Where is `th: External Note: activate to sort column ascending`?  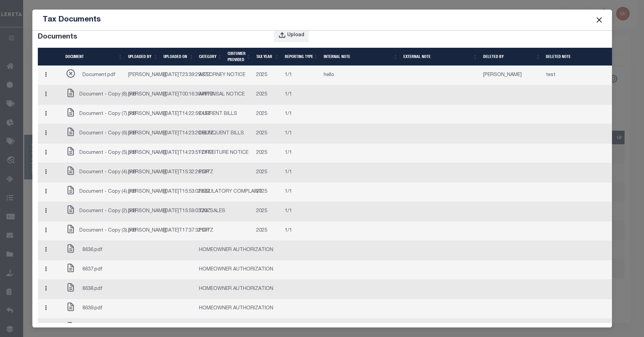
th: External Note: activate to sort column ascending is located at coordinates (441, 56).